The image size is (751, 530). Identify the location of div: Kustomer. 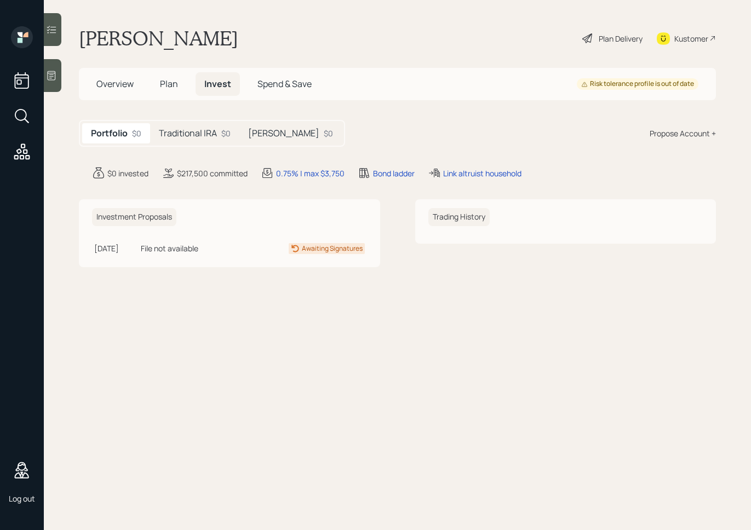
(691, 38).